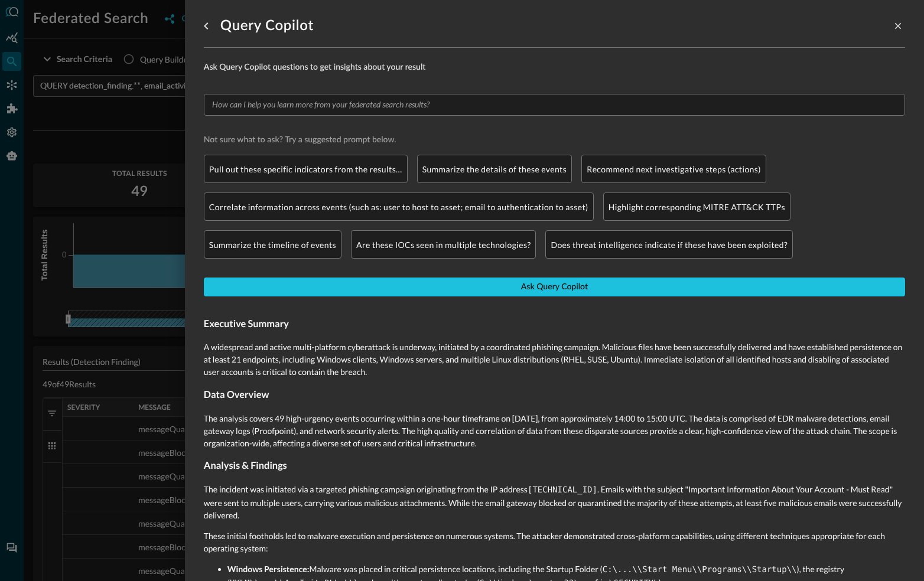 The width and height of the screenshot is (924, 581). Describe the element at coordinates (554, 359) in the screenshot. I see `p: A widespread and active multi-platform cyberattack is underway, initiated by a coordinated phishi...` at that location.